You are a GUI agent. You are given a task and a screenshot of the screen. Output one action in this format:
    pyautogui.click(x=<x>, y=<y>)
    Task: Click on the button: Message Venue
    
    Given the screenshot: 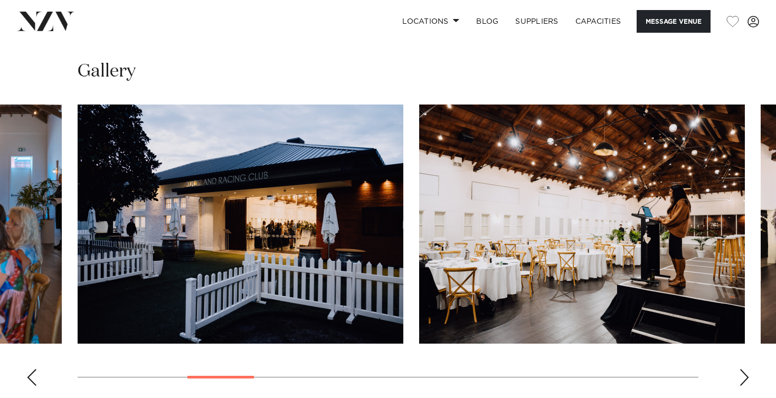 What is the action you would take?
    pyautogui.click(x=673, y=21)
    